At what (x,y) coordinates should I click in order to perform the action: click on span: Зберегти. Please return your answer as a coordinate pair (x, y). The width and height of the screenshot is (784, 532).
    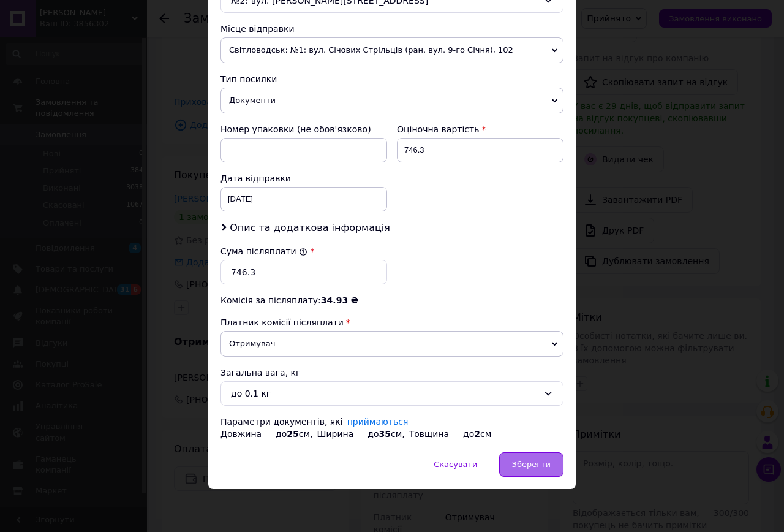
    Looking at the image, I should click on (531, 464).